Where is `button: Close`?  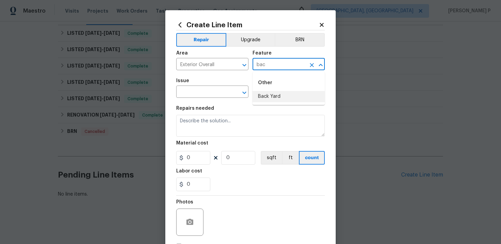 button: Close is located at coordinates (321, 65).